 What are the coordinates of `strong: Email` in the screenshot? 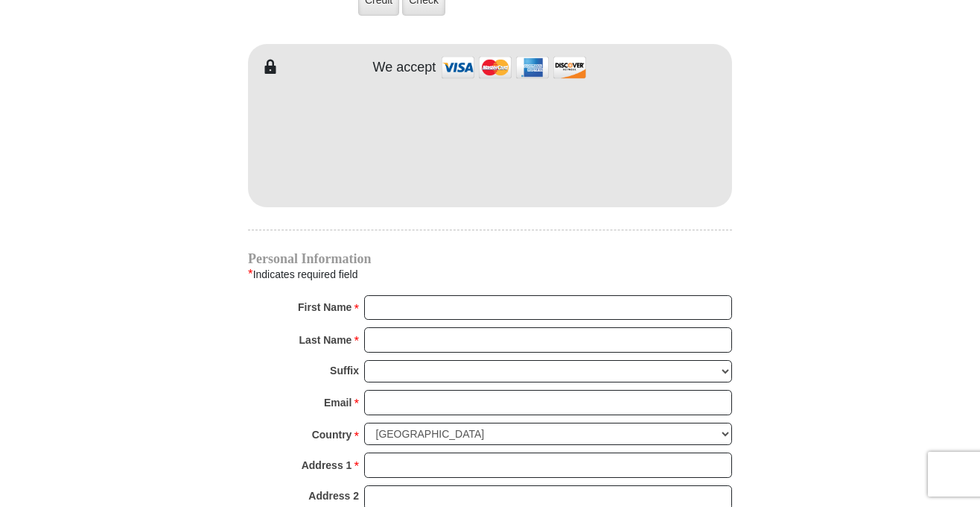 It's located at (338, 403).